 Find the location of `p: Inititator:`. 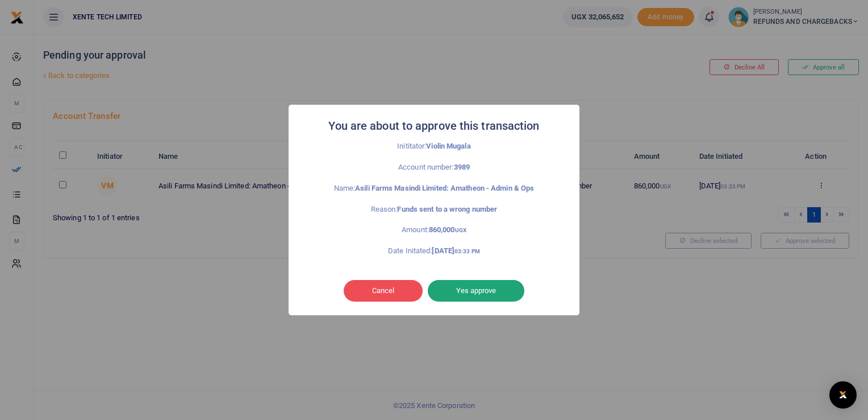

p: Inititator: is located at coordinates (434, 146).